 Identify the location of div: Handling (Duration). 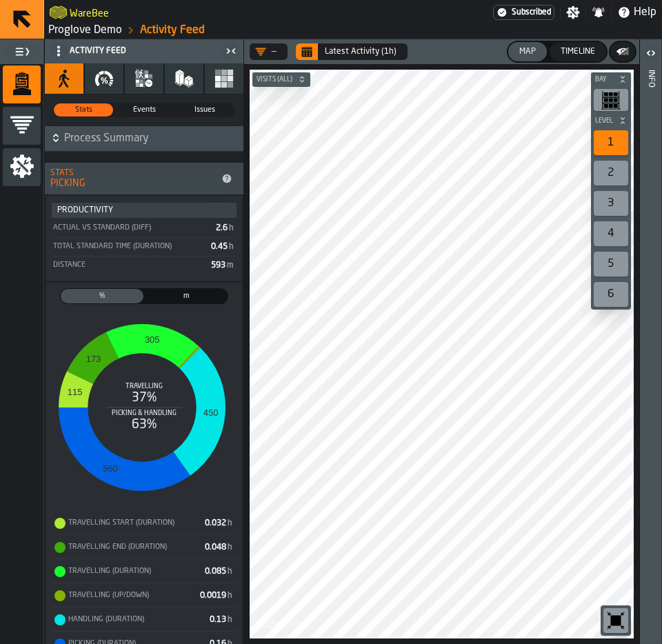
(136, 619).